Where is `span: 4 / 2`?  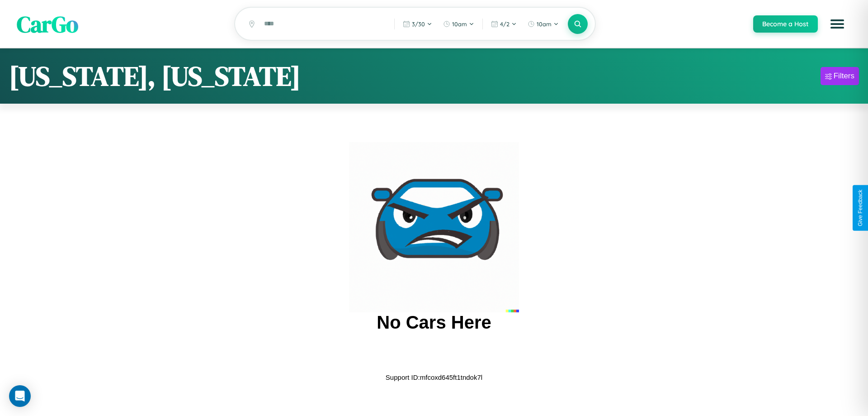 span: 4 / 2 is located at coordinates (505, 24).